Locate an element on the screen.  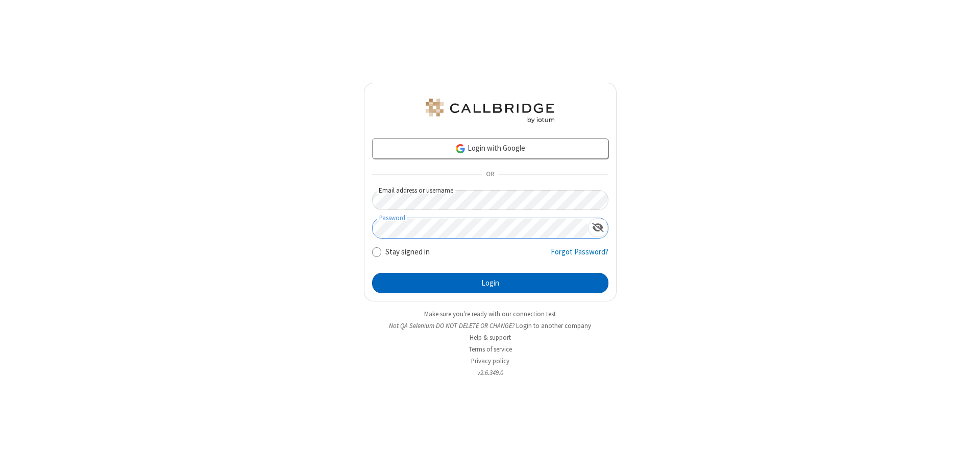
img: google-icon.png is located at coordinates (461, 149).